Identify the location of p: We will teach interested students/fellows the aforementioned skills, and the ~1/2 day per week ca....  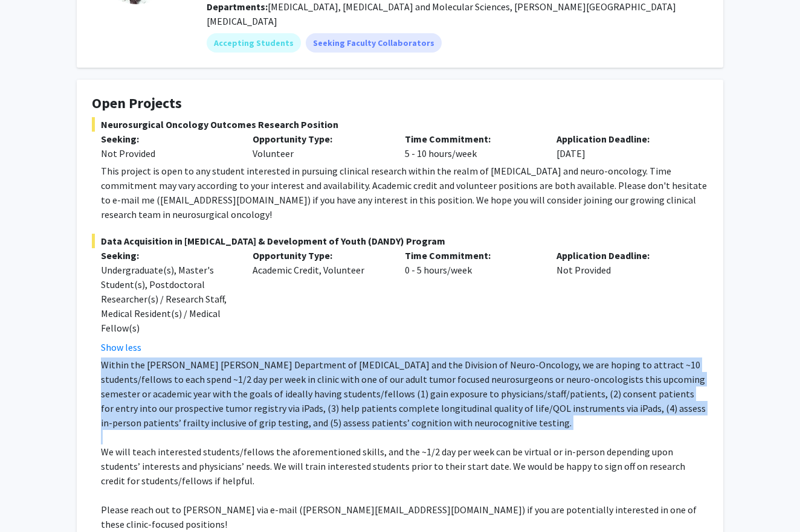
(404, 466).